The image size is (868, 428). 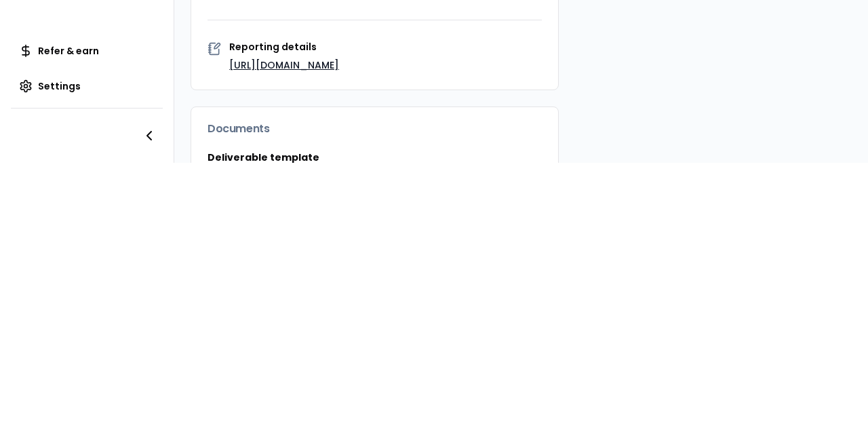 I want to click on span: Settings, so click(x=59, y=86).